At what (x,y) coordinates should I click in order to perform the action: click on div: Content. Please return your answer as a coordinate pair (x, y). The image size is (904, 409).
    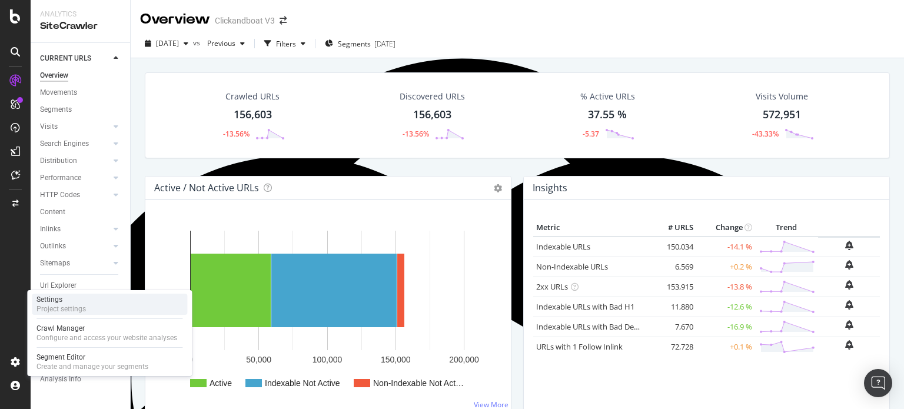
    Looking at the image, I should click on (52, 212).